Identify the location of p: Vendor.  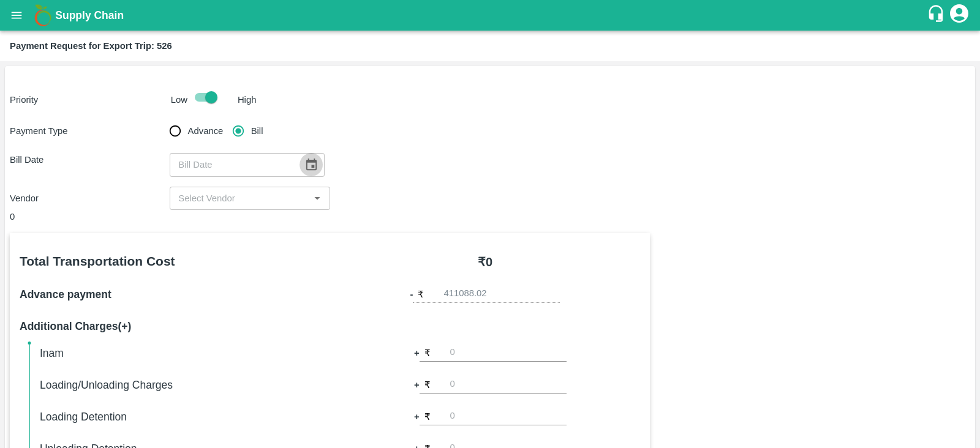
(89, 199).